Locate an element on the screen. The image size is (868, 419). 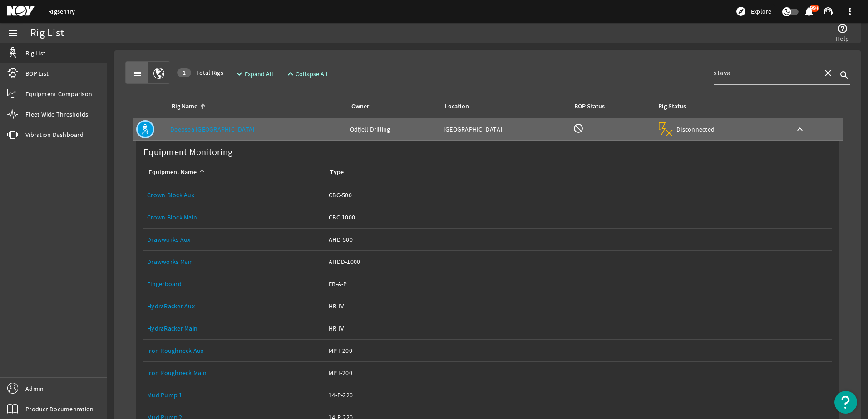
div: 14-P-220 is located at coordinates (579, 395).